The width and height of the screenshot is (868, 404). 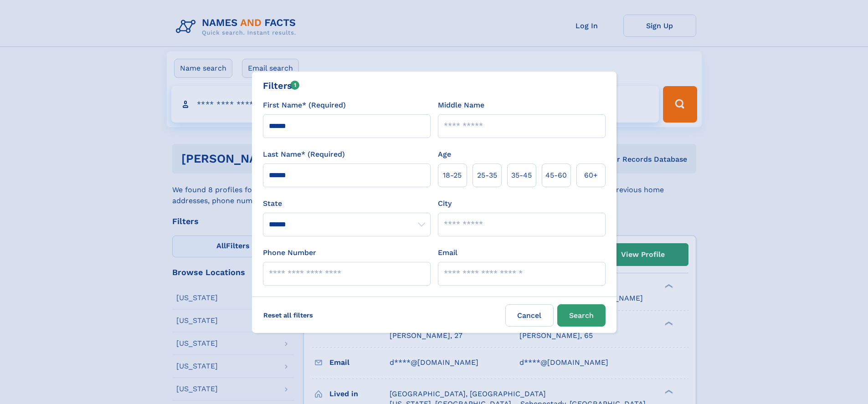 What do you see at coordinates (487, 175) in the screenshot?
I see `span: 25‑35` at bounding box center [487, 175].